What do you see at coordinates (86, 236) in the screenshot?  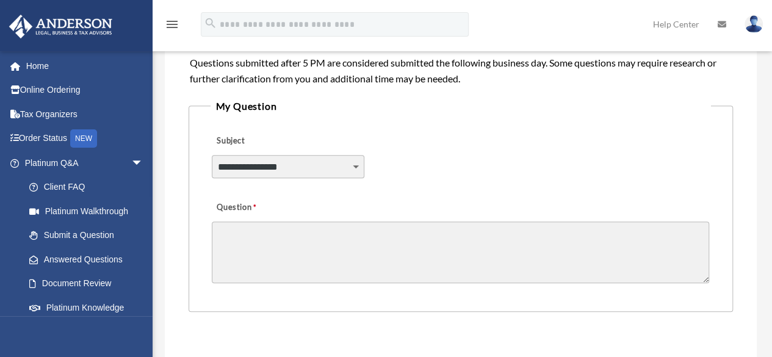 I see `a: Submit a Question` at bounding box center [86, 236].